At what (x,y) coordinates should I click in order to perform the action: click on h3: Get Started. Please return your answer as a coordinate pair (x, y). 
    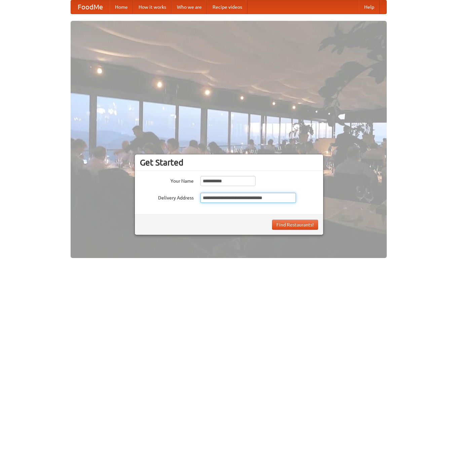
    Looking at the image, I should click on (229, 162).